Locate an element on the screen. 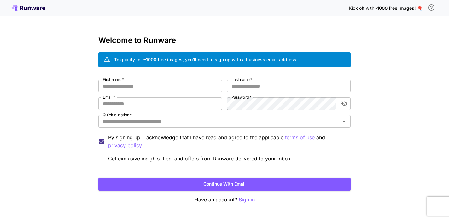 The height and width of the screenshot is (220, 449). p: Sign in is located at coordinates (246, 199).